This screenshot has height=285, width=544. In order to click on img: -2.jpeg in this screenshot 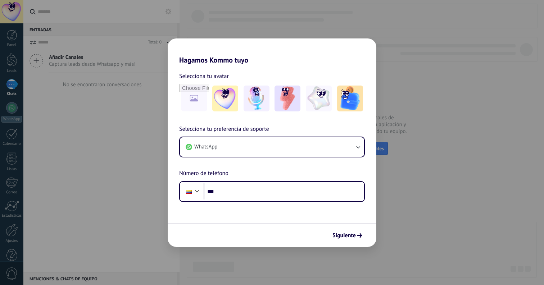, I will do `click(257, 99)`.